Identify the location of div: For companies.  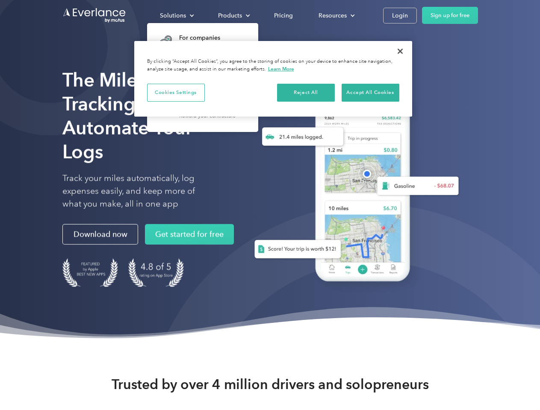
(213, 38).